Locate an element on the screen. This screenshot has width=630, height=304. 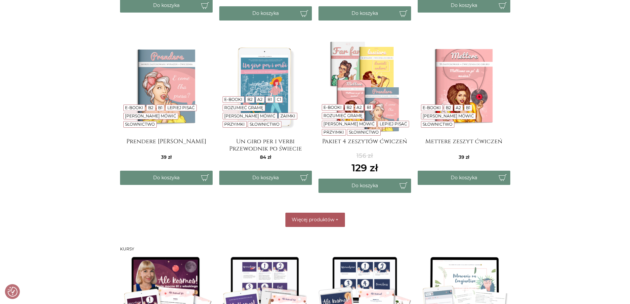
del: 156 is located at coordinates (365, 156).